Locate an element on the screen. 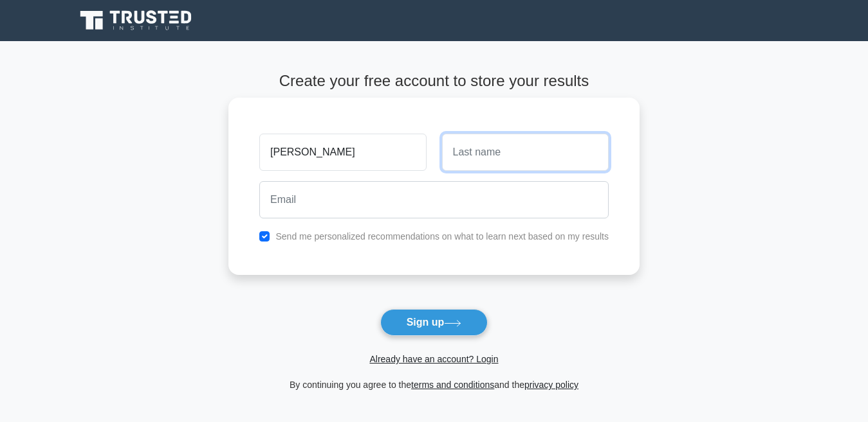 This screenshot has width=868, height=422. div: By continuing you agree to the and the is located at coordinates (434, 384).